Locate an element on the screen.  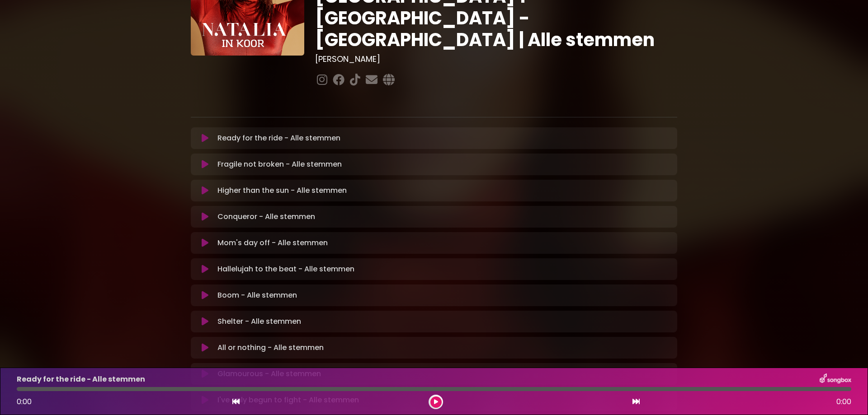
p: Shelter - Alle stemmen is located at coordinates (259, 321).